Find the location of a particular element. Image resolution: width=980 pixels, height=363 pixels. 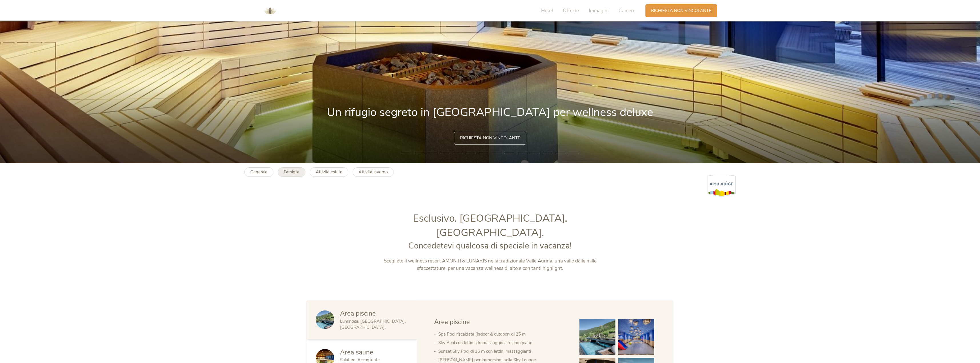

a: Attività estate is located at coordinates (329, 172).